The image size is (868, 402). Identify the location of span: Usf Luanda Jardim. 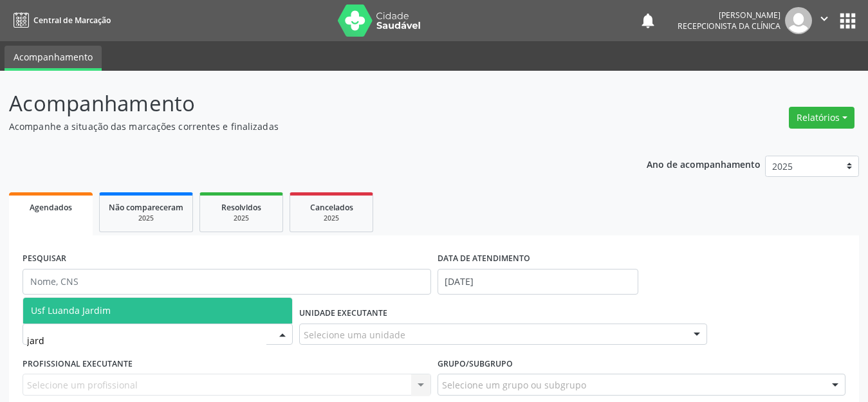
(71, 310).